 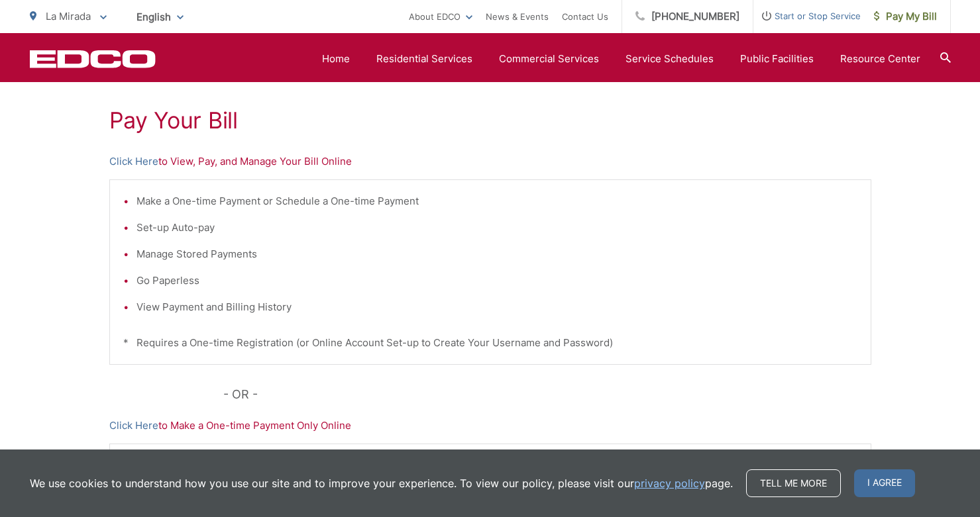 I want to click on p: * Requires a One-time Registration (or Online Account Set-up to Create Your Username and Password), so click(x=490, y=343).